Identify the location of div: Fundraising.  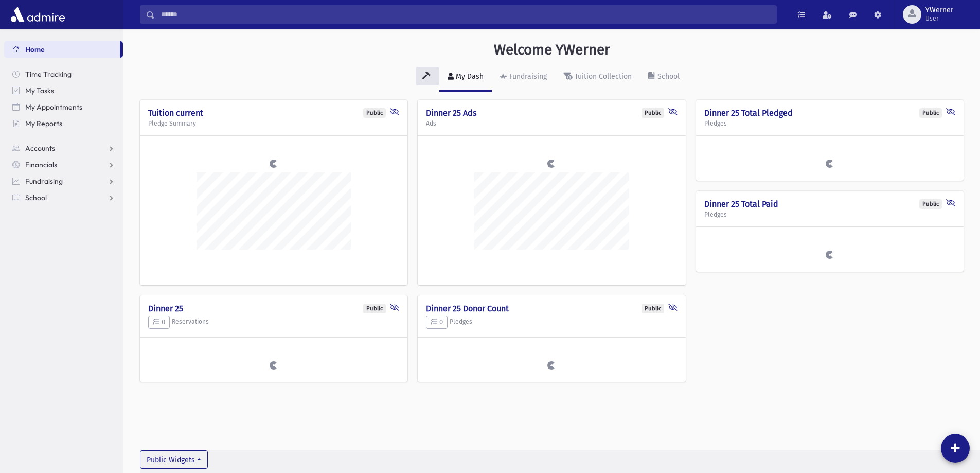
(527, 76).